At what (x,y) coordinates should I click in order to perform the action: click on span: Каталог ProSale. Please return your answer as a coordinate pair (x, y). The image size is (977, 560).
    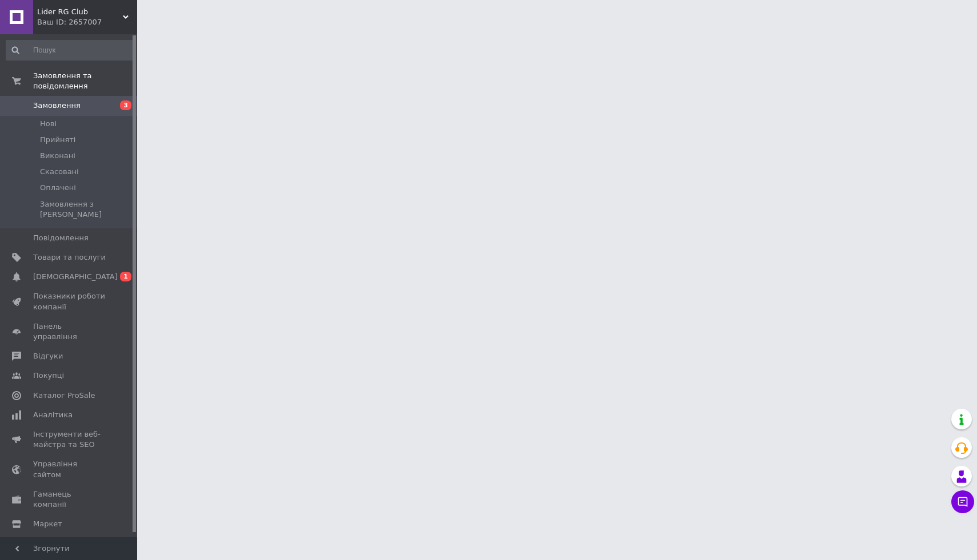
    Looking at the image, I should click on (64, 396).